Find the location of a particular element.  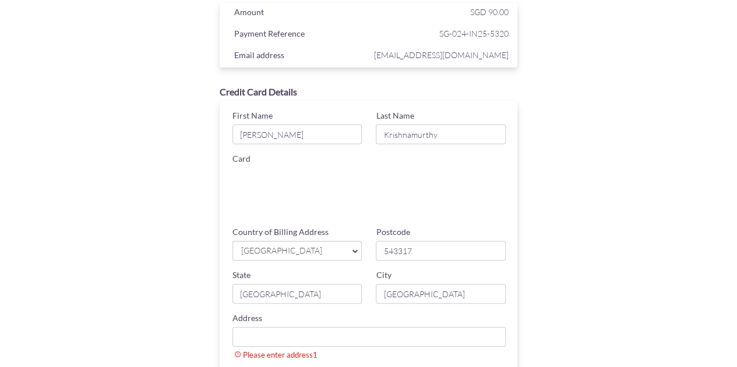

span: SG-024-IN25-5320 is located at coordinates (440, 33).